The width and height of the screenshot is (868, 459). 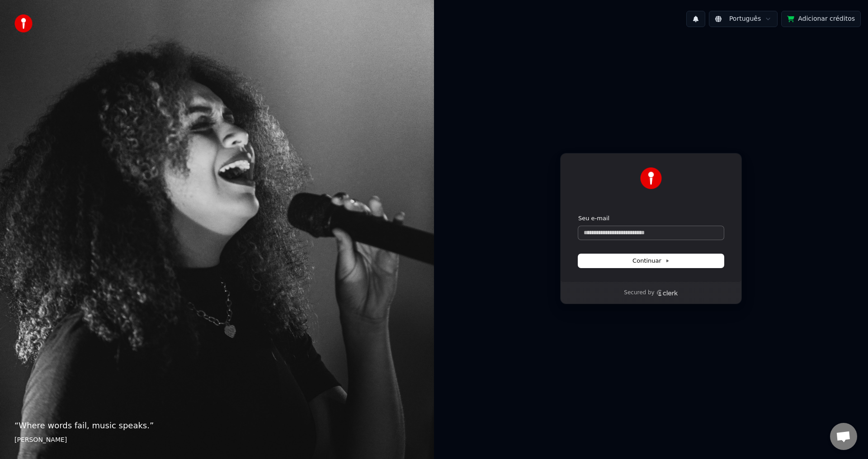 What do you see at coordinates (594, 219) in the screenshot?
I see `label: Seu e-mail` at bounding box center [594, 219].